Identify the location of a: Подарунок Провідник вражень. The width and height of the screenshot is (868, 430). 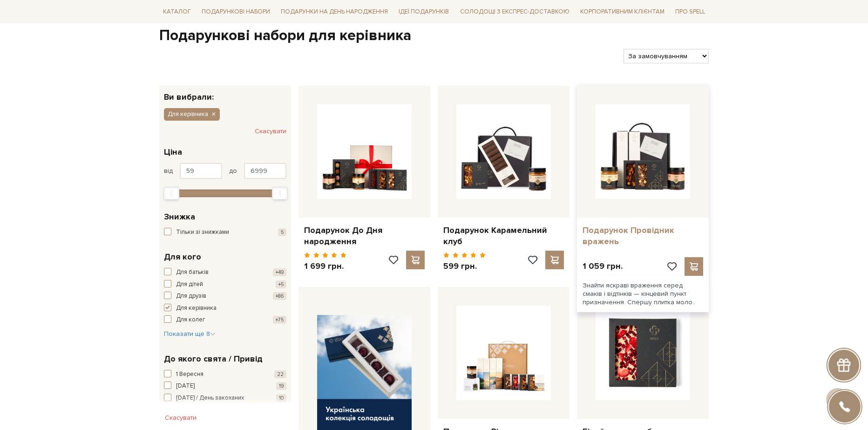
(643, 236).